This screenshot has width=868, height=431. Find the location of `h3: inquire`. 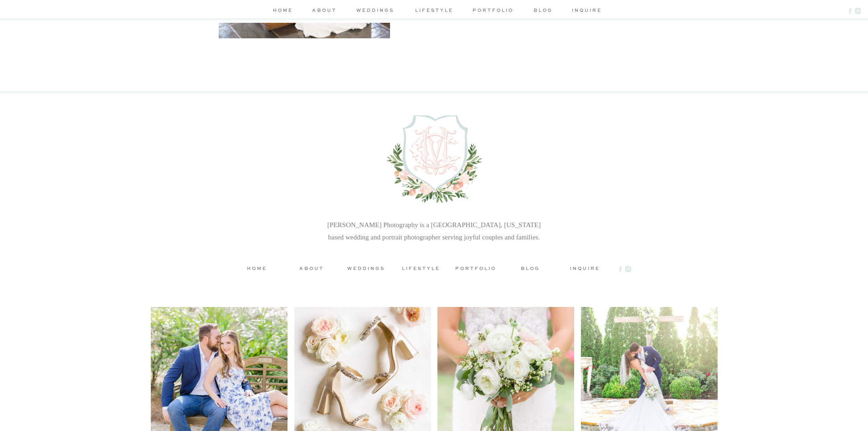

h3: inquire is located at coordinates (585, 268).